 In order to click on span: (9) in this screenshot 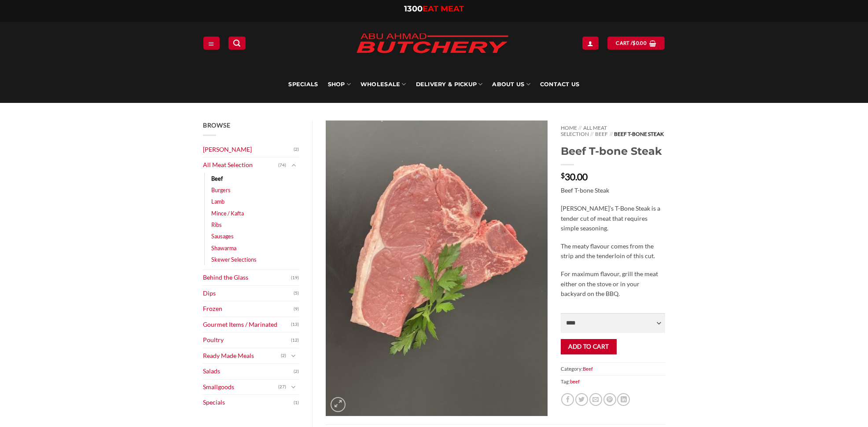, I will do `click(296, 309)`.